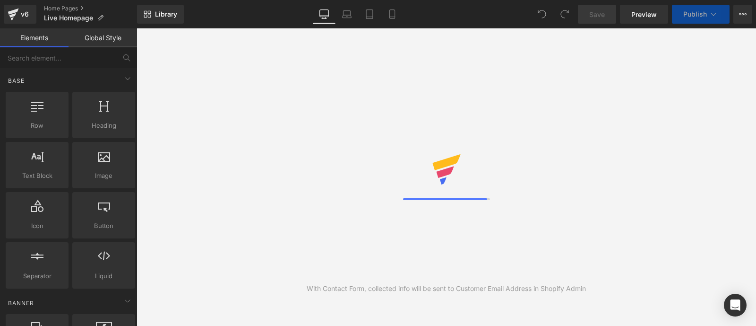  Describe the element at coordinates (743, 14) in the screenshot. I see `button: More` at that location.